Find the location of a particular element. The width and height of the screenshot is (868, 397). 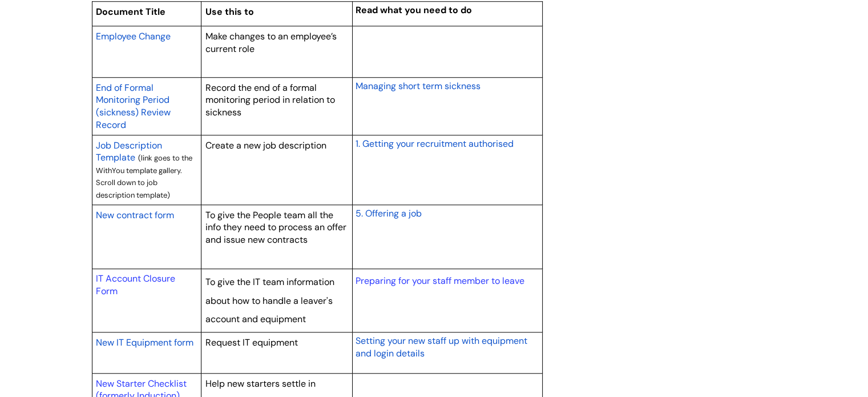

a: Employee Change is located at coordinates (133, 36).